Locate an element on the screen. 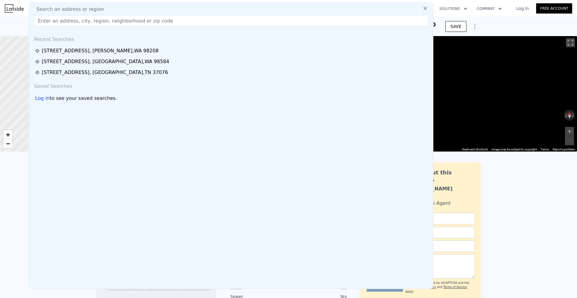 The height and width of the screenshot is (298, 577). a: Zoom out is located at coordinates (8, 144).